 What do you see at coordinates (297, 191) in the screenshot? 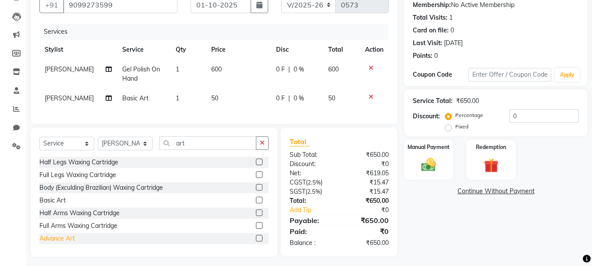
I see `span: SGST` at bounding box center [297, 191].